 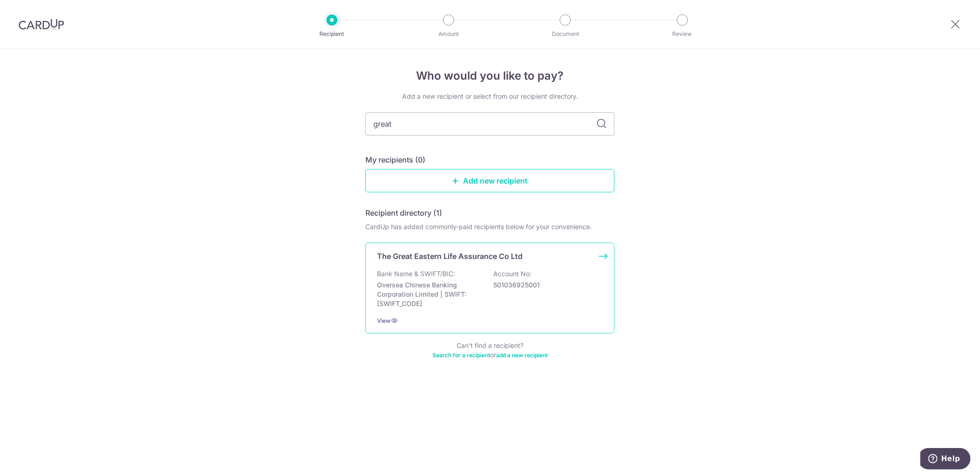 What do you see at coordinates (403, 212) in the screenshot?
I see `h5: Recipient directory (1)` at bounding box center [403, 212].